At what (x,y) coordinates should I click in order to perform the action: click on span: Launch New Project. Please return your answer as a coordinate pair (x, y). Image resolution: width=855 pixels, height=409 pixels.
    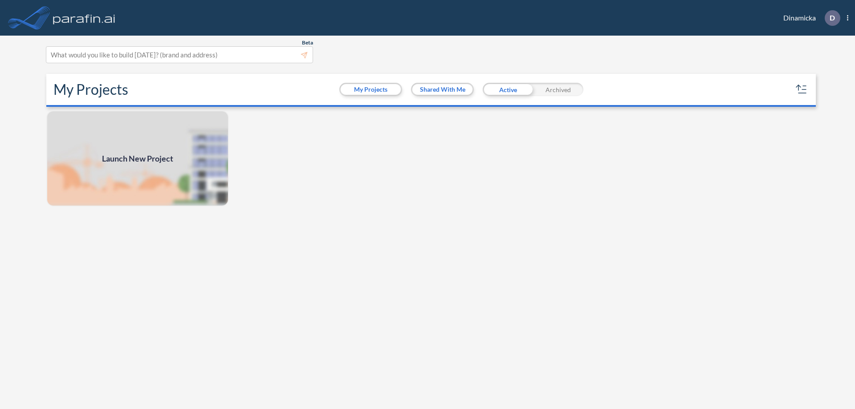
    Looking at the image, I should click on (138, 158).